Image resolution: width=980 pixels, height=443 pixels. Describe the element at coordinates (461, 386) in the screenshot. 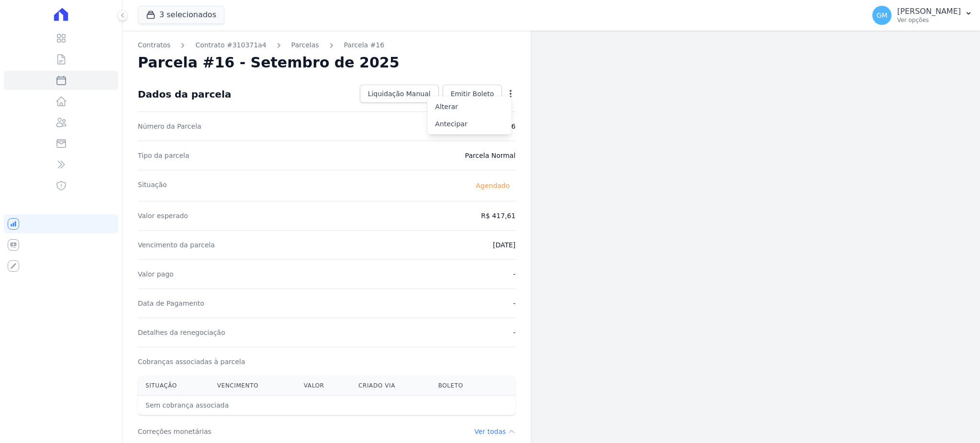

I see `th: Boleto` at that location.